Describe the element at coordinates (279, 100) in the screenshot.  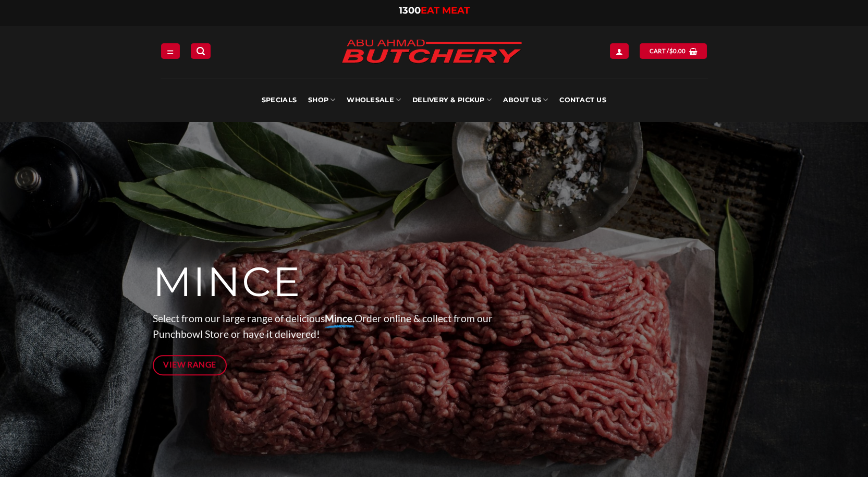
I see `a: Specials` at that location.